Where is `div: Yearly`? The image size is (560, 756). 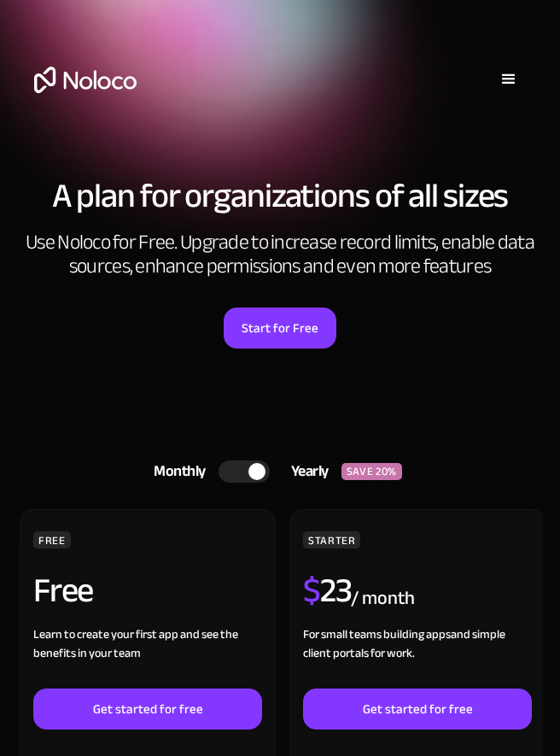
div: Yearly is located at coordinates (306, 471).